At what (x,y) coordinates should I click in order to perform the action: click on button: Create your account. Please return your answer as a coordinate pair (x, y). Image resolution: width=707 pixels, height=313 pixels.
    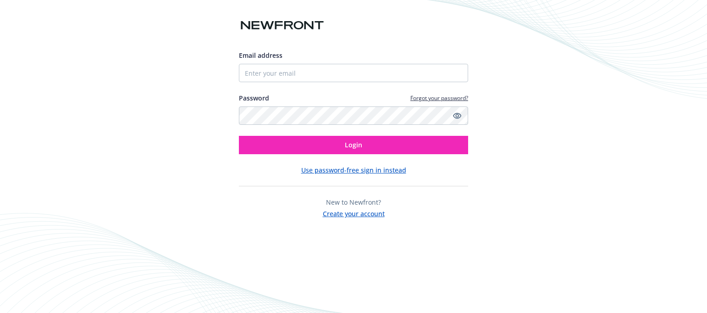
    Looking at the image, I should click on (353, 212).